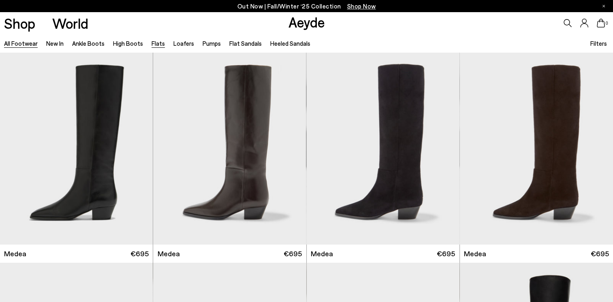 The image size is (613, 302). What do you see at coordinates (55, 43) in the screenshot?
I see `a: New In` at bounding box center [55, 43].